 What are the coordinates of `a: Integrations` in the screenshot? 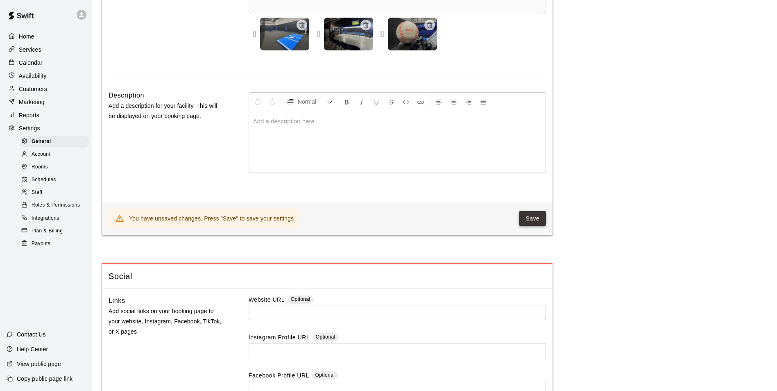 It's located at (56, 218).